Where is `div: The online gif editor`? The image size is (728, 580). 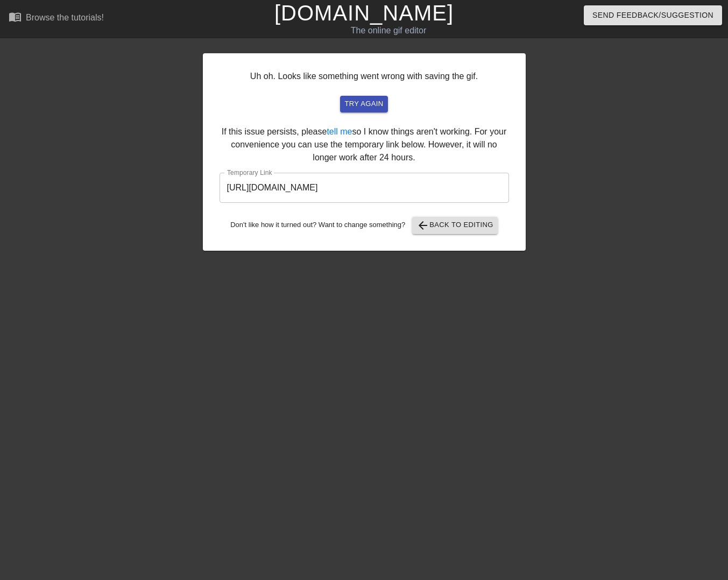 div: The online gif editor is located at coordinates (389, 30).